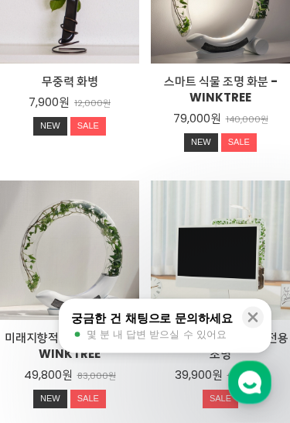  Describe the element at coordinates (221, 115) in the screenshot. I see `a: 스마트 식물 조명 화분 - WINKTREE 79,000원 140,000원 NEWSALE` at that location.